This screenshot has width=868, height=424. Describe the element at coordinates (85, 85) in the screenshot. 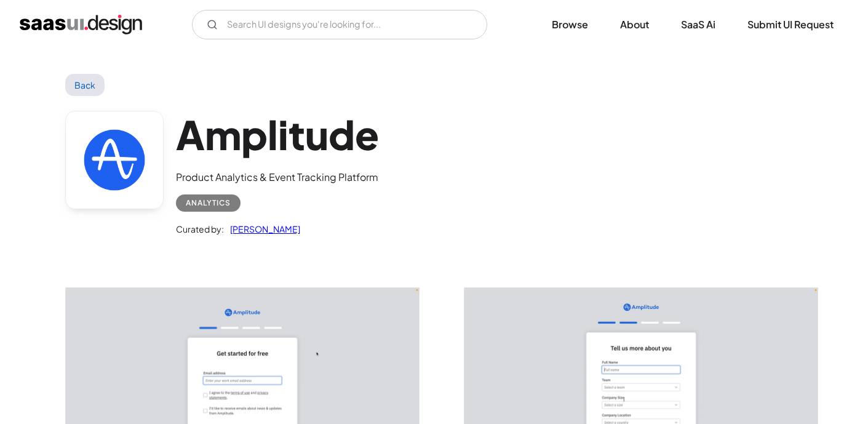

I see `a: Back` at that location.